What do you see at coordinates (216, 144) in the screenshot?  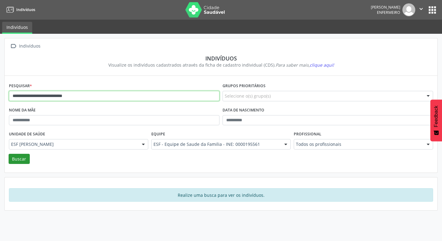 I see `span: ESF - Equipe de Saude da Familia - INE: 0000195561` at bounding box center [216, 144].